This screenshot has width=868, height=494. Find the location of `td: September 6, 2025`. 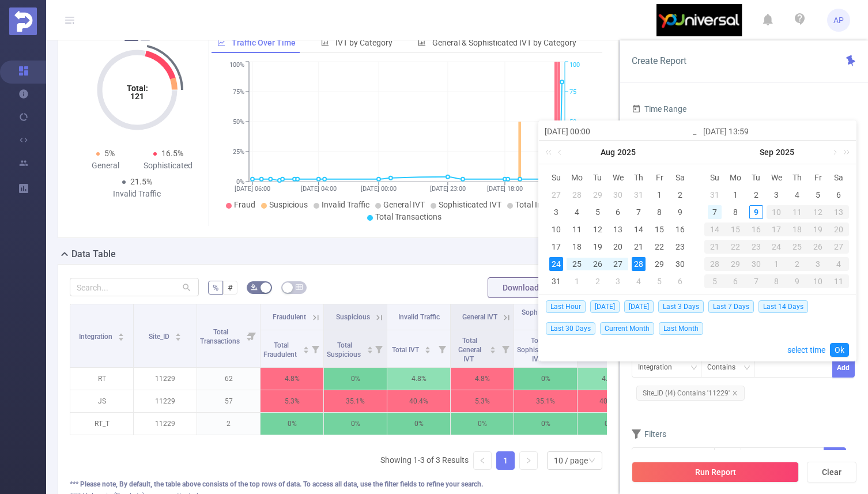

td: September 6, 2025 is located at coordinates (839, 195).